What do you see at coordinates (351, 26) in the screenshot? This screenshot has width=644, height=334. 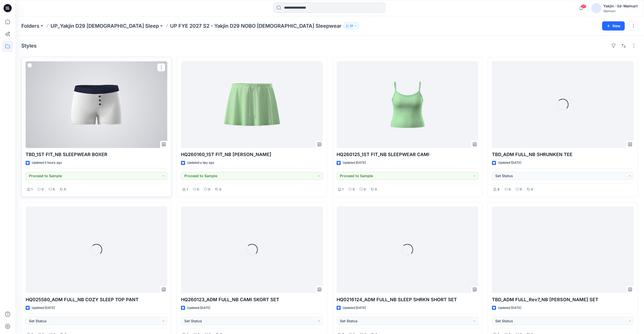 I see `button: 31` at bounding box center [351, 26].